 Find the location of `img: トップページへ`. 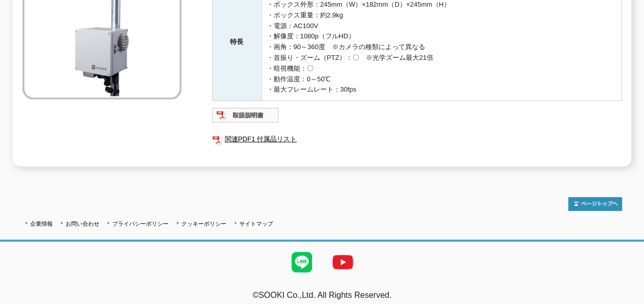

img: トップページへ is located at coordinates (594, 204).